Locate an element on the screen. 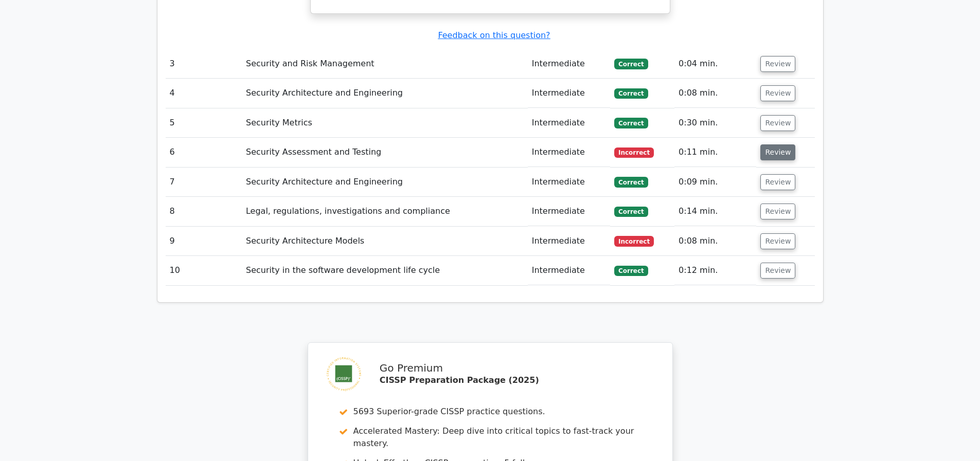  u: Feedback on this question? is located at coordinates (494, 35).